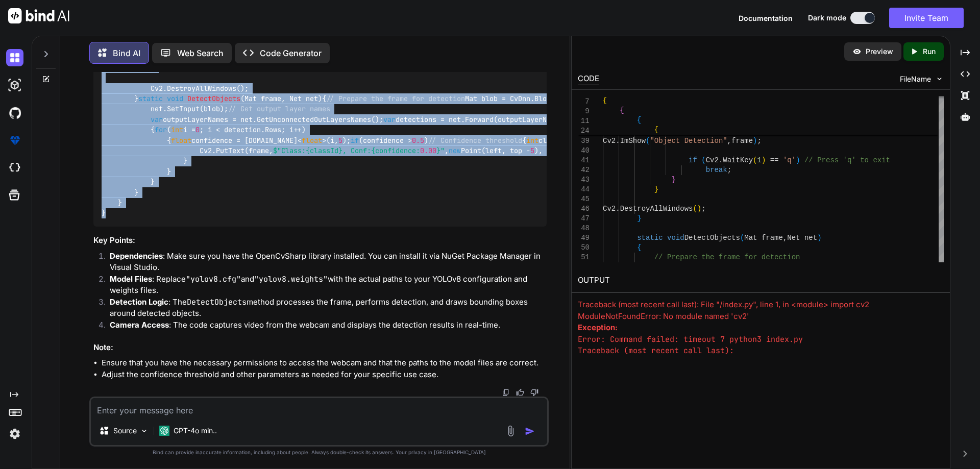 The height and width of the screenshot is (469, 980). Describe the element at coordinates (716, 170) in the screenshot. I see `span: break` at that location.